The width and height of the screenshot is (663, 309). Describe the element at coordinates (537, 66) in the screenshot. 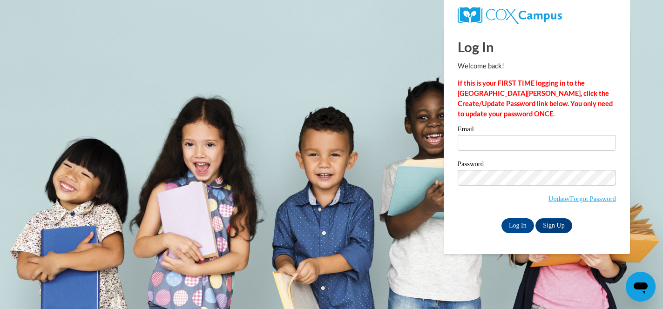

I see `p: Welcome back!` at that location.